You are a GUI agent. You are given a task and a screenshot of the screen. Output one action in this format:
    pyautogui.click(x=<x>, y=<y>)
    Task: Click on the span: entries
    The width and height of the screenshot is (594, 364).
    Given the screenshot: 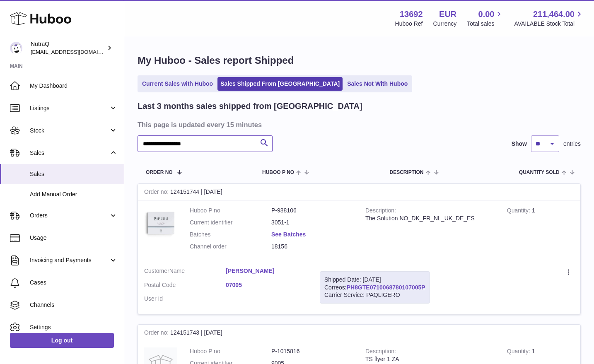 What is the action you would take?
    pyautogui.click(x=572, y=144)
    